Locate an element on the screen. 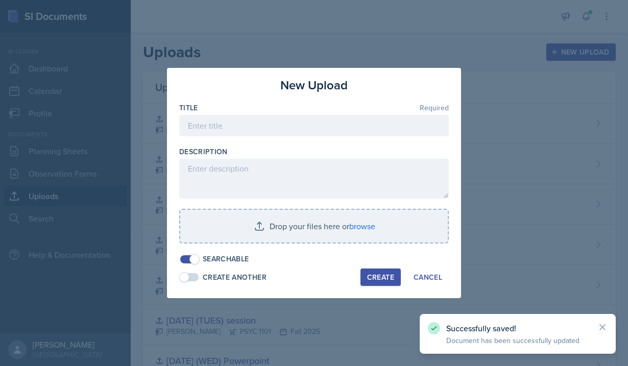 The width and height of the screenshot is (628, 366). label: Title is located at coordinates (188, 108).